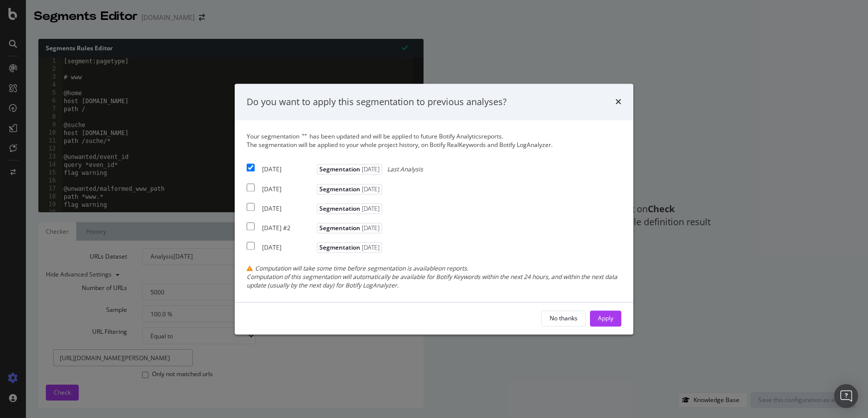 This screenshot has width=868, height=418. Describe the element at coordinates (563, 318) in the screenshot. I see `button: No thanks` at that location.